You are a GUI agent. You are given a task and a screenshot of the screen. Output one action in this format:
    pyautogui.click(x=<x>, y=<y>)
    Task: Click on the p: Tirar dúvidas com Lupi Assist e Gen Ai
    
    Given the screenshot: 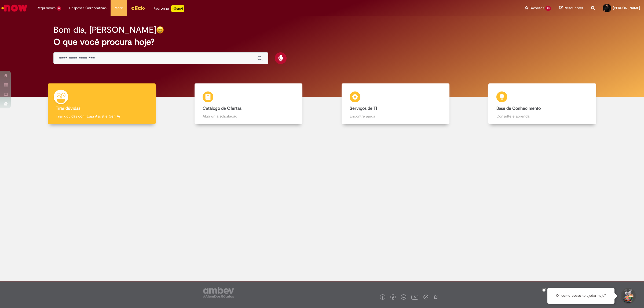 What is the action you would take?
    pyautogui.click(x=102, y=116)
    